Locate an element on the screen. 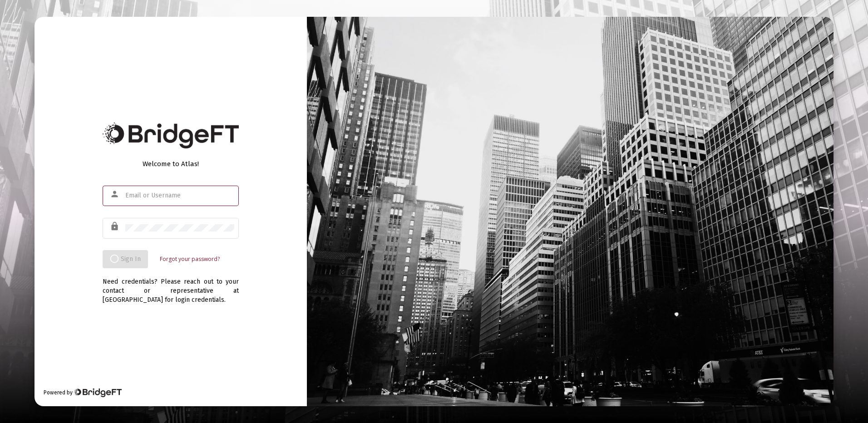 Image resolution: width=868 pixels, height=423 pixels. div: Welcome to Atlas! is located at coordinates (171, 164).